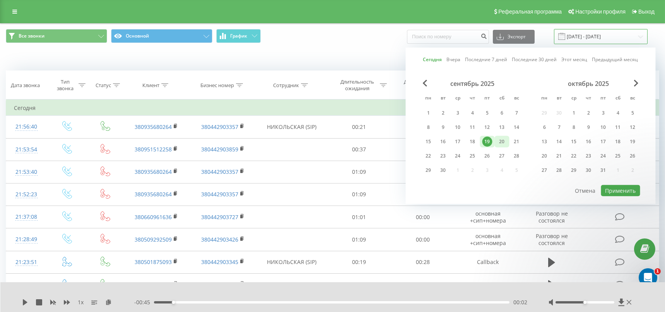 This screenshot has height=312, width=665. Describe the element at coordinates (559, 156) in the screenshot. I see `div: вт 21 окт. 2025 г.` at that location.